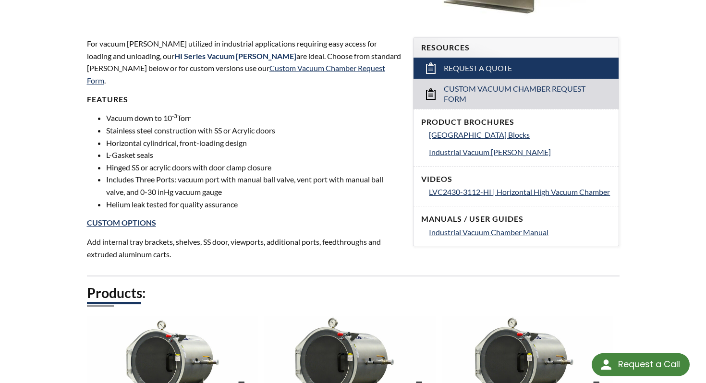 The image size is (706, 383). I want to click on strong: Custom Options, so click(122, 222).